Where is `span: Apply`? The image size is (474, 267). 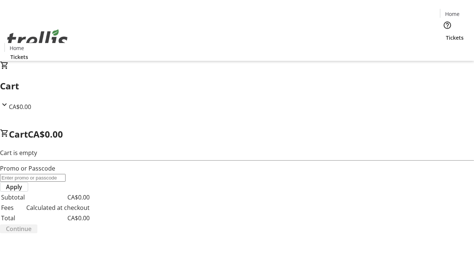
span: Apply is located at coordinates (14, 187).